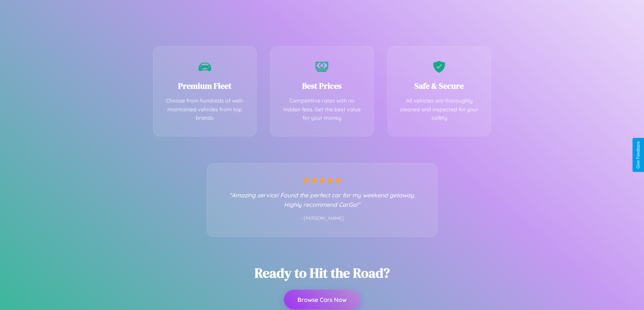 This screenshot has height=310, width=644. What do you see at coordinates (322, 86) in the screenshot?
I see `h3: Best Prices` at bounding box center [322, 86].